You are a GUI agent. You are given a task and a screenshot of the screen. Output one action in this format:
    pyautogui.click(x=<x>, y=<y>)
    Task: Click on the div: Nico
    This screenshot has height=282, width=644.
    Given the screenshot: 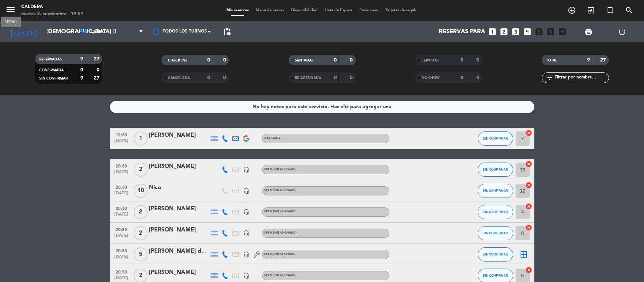 What is the action you would take?
    pyautogui.click(x=179, y=188)
    